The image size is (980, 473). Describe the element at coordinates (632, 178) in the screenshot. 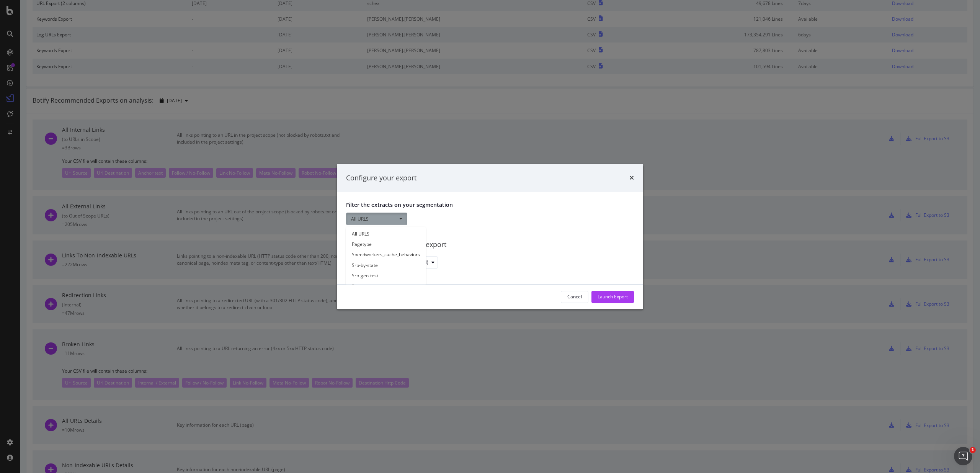

I see `div: times` at that location.